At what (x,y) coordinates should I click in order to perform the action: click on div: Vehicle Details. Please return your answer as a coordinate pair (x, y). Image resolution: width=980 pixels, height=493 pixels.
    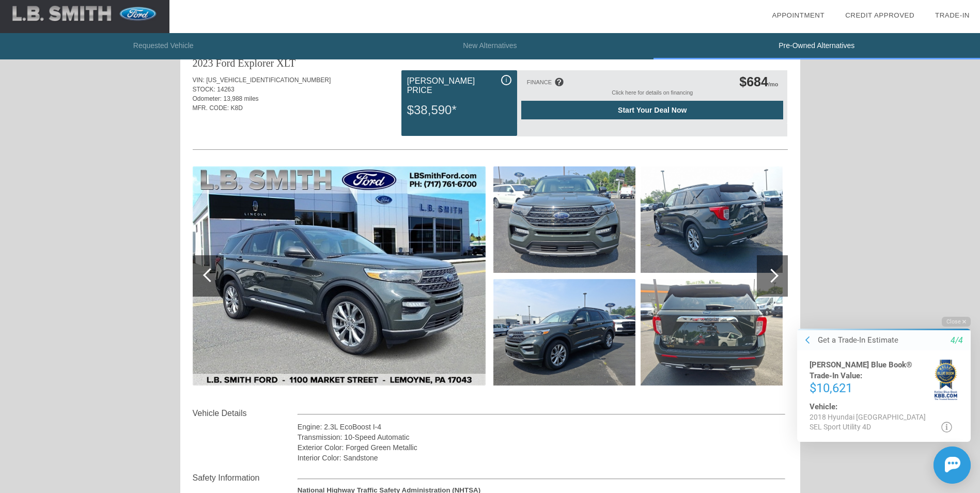
    Looking at the image, I should click on (245, 414).